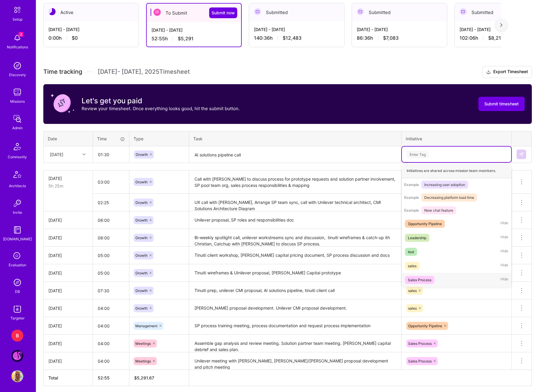 The height and width of the screenshot is (392, 539). I want to click on div: Sales Process, so click(419, 280).